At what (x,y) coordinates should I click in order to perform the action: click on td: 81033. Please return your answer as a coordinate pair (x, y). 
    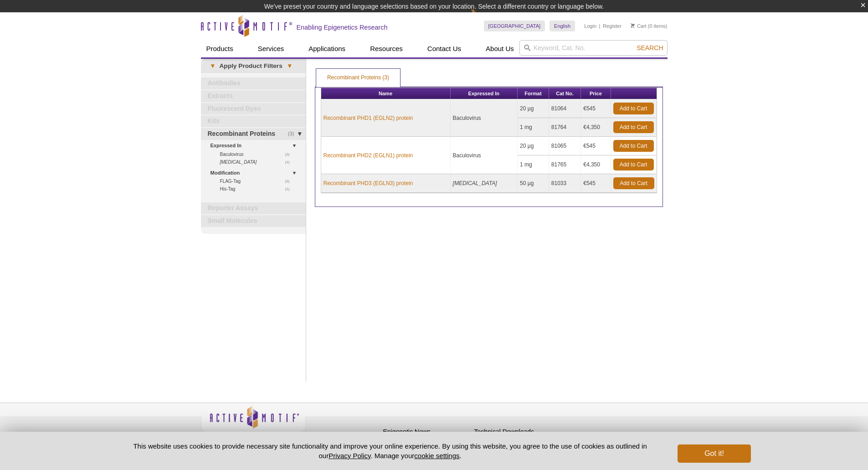
    Looking at the image, I should click on (565, 184).